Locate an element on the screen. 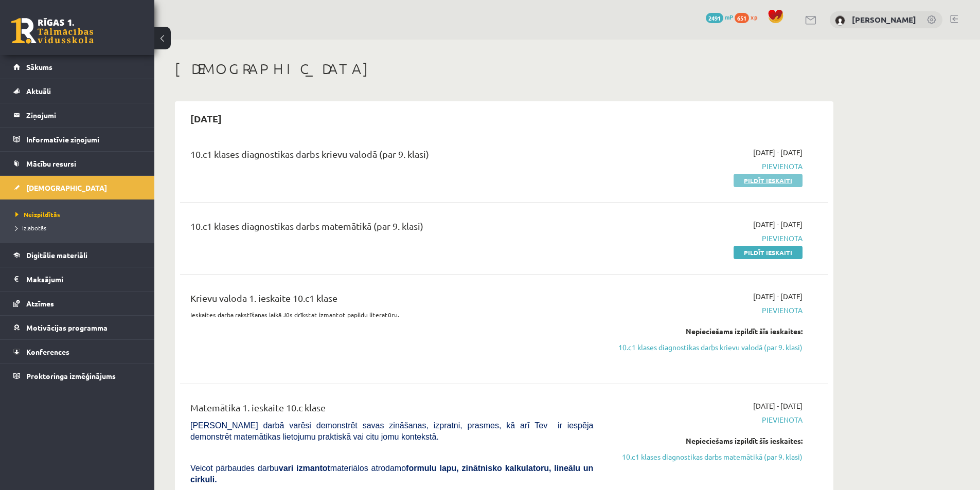 This screenshot has width=980, height=490. span: Digitālie materiāli is located at coordinates (57, 255).